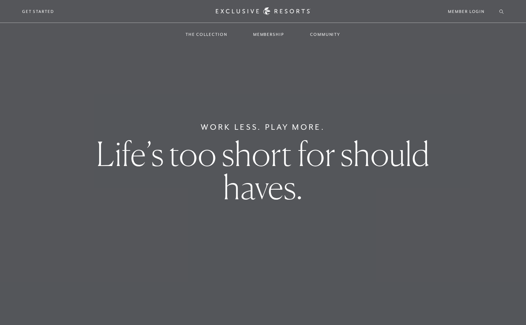 The image size is (526, 325). What do you see at coordinates (325, 34) in the screenshot?
I see `a: Community` at bounding box center [325, 34].